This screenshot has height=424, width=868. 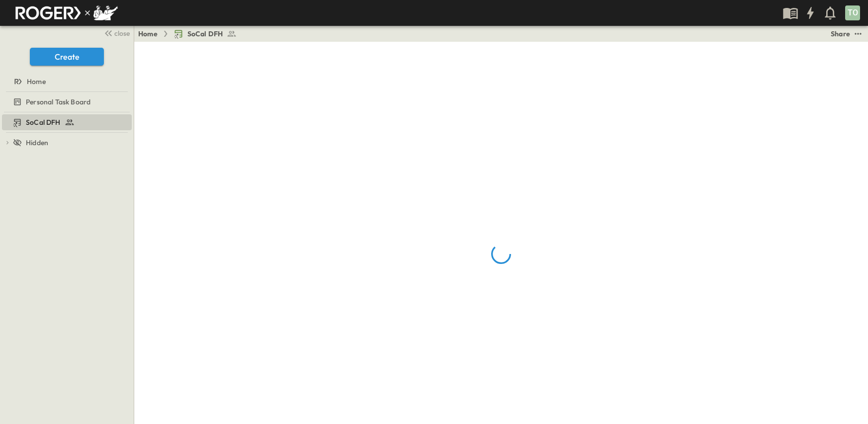 I want to click on nav: breadcrumbs, so click(x=190, y=34).